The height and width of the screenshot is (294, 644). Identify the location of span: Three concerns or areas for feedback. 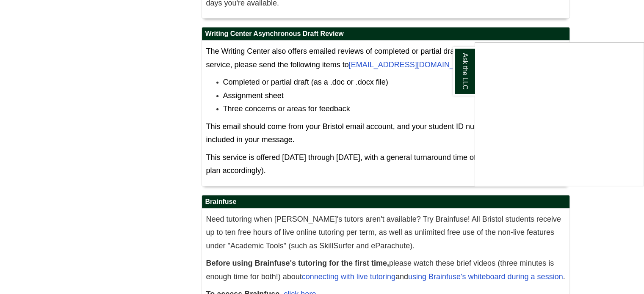
(287, 109).